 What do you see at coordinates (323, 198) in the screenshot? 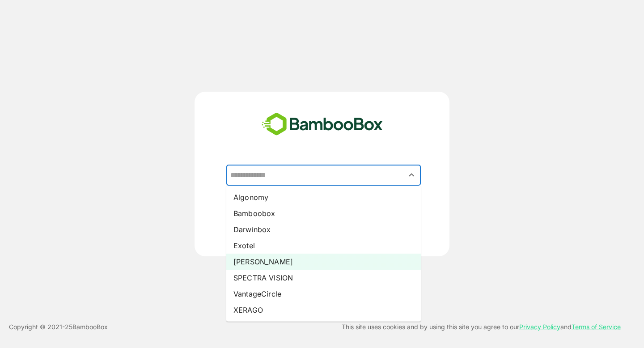
I see `li: Algonomy` at bounding box center [323, 198].